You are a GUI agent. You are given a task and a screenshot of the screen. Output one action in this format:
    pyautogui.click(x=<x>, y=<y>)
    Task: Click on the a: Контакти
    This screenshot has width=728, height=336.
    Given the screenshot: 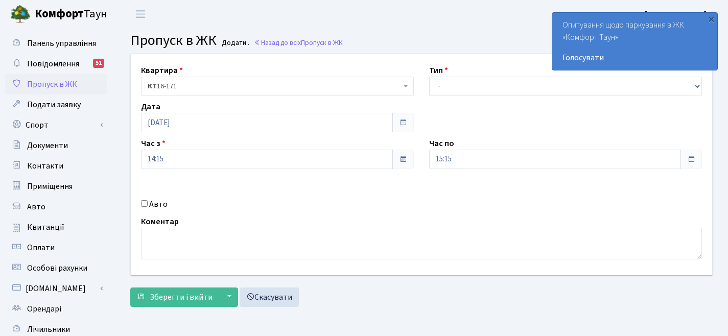 What is the action you would take?
    pyautogui.click(x=56, y=166)
    